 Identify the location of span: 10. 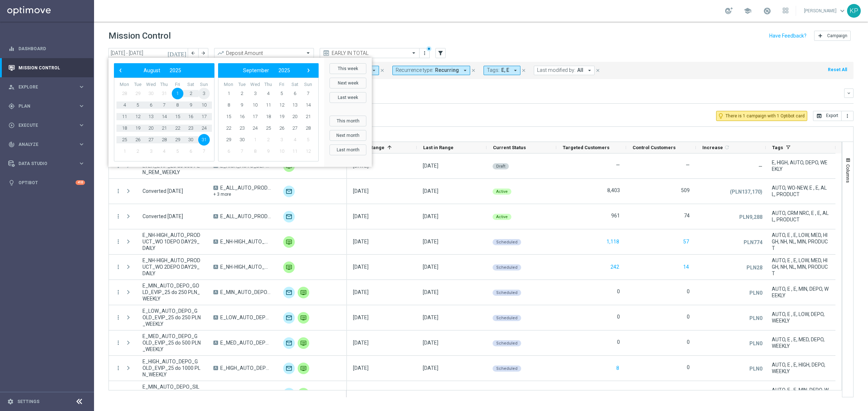
(282, 152).